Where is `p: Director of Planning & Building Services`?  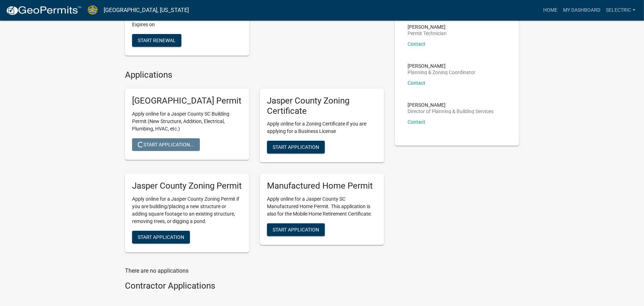
p: Director of Planning & Building Services is located at coordinates (450, 111).